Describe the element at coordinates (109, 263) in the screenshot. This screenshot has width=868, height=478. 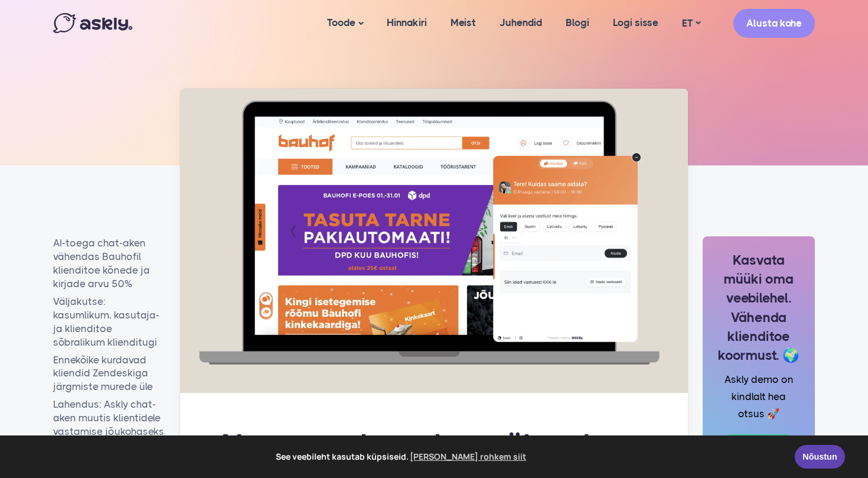
I see `a: AI-toega chat-aken vähendas Bauhofil klienditoe kõnede ja kirjade arvu 50%` at that location.